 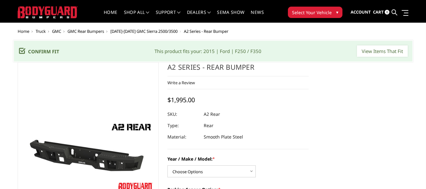 I want to click on dt: SKU:, so click(x=183, y=114).